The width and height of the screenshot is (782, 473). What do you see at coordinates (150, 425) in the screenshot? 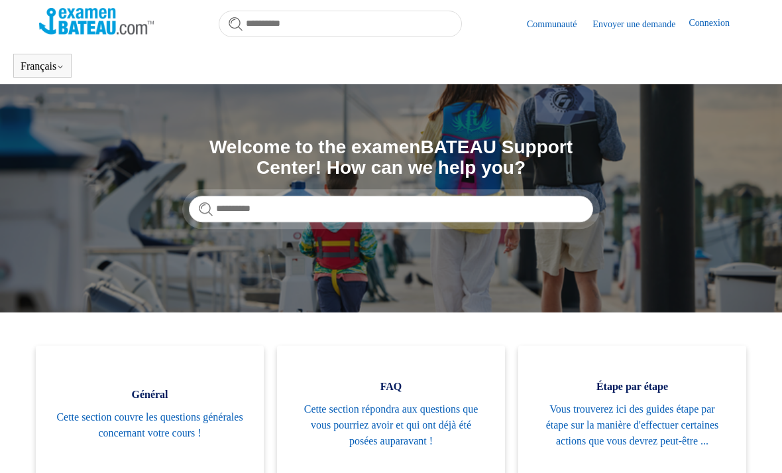
I see `span: Cette section couvre les questions générales concernant votre cours !` at bounding box center [150, 425].